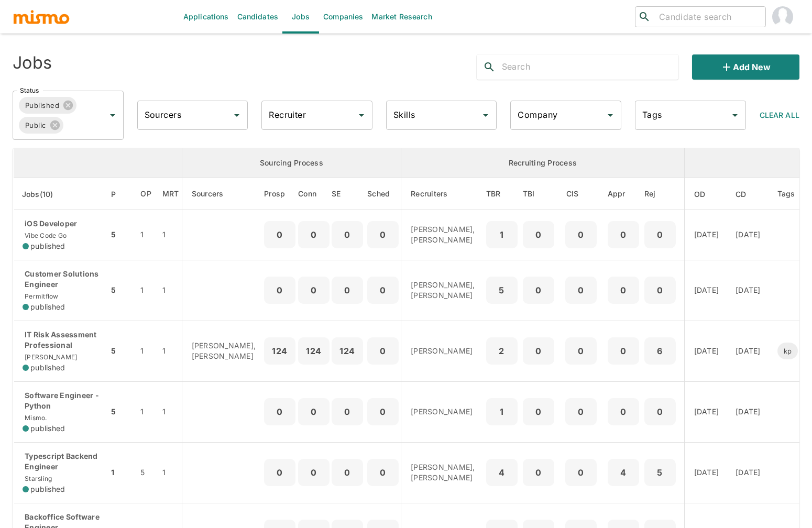 This screenshot has width=812, height=528. What do you see at coordinates (442, 194) in the screenshot?
I see `th: Recruiters` at bounding box center [442, 194].